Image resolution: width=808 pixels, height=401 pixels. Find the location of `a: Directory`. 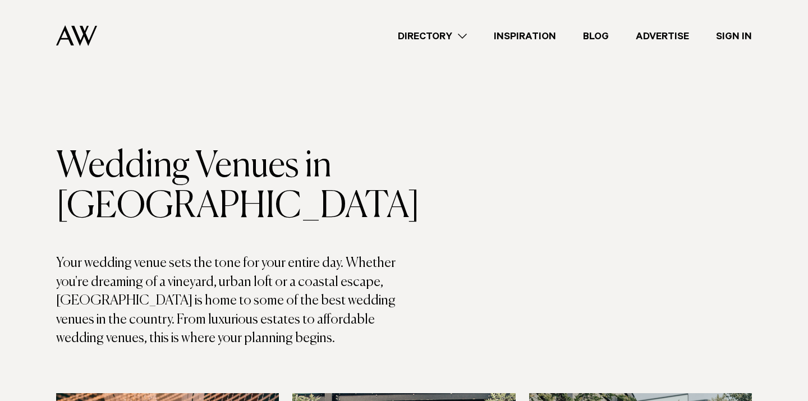

a: Directory is located at coordinates (432, 36).